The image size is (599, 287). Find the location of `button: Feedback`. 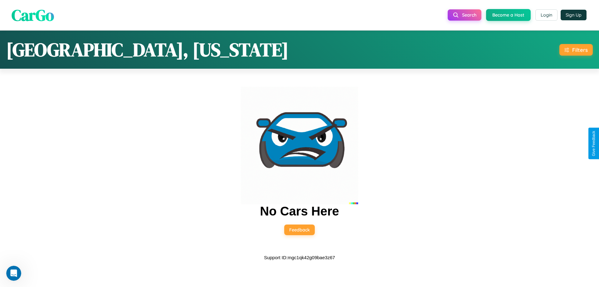

button: Feedback is located at coordinates (300, 230).